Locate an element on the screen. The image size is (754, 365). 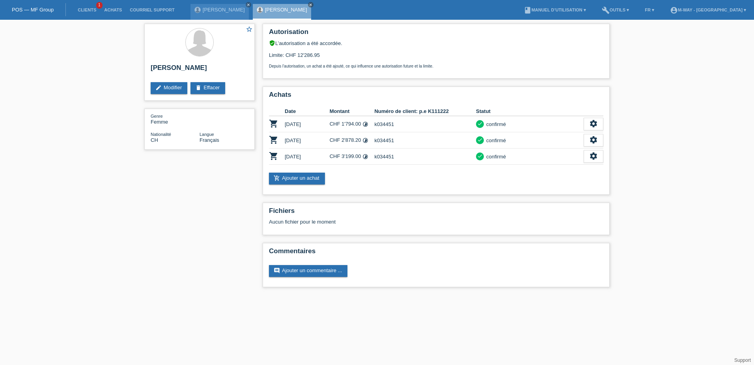
th: Date is located at coordinates (307, 111).